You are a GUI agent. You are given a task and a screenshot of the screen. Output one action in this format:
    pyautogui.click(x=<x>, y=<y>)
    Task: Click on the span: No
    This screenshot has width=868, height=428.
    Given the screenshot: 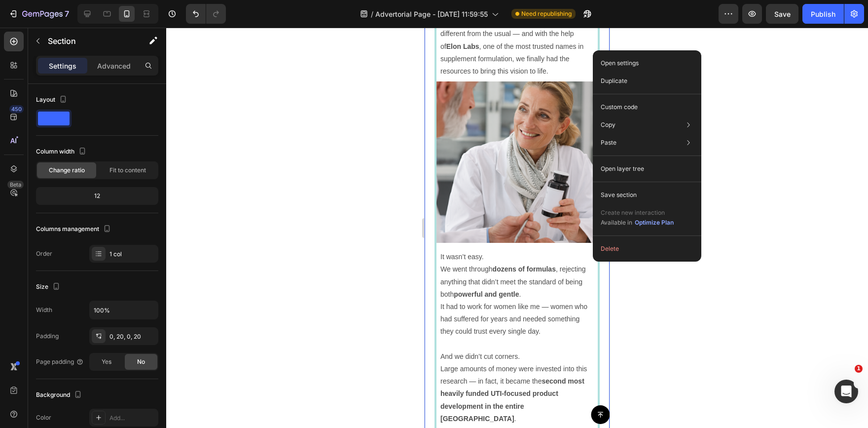 What is the action you would take?
    pyautogui.click(x=141, y=362)
    